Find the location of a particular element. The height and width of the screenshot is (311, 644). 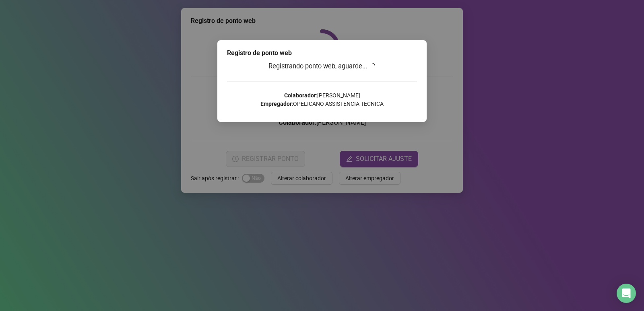

div: Open Intercom Messenger is located at coordinates (626, 293).